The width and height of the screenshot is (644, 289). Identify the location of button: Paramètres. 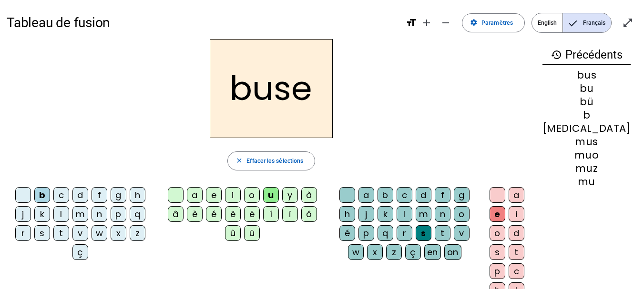
(494, 23).